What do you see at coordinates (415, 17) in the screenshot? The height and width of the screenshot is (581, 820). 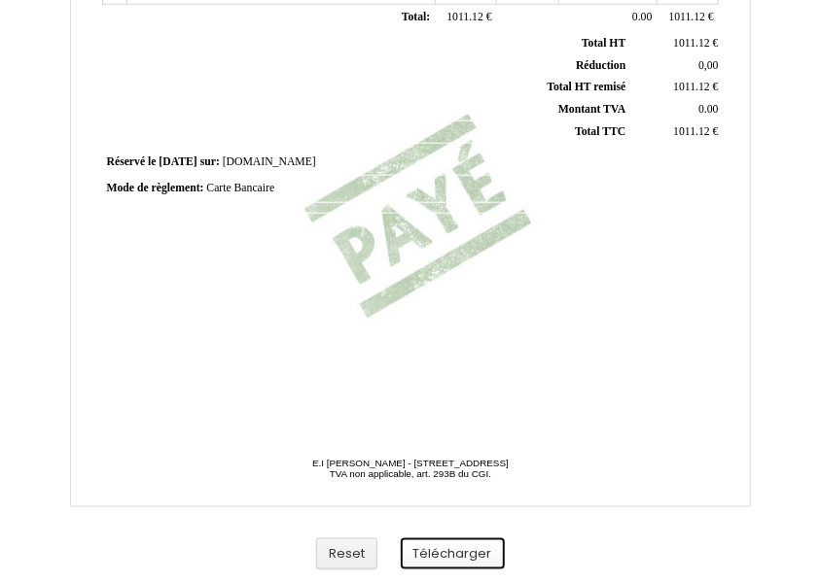 I see `span: Total:` at bounding box center [415, 17].